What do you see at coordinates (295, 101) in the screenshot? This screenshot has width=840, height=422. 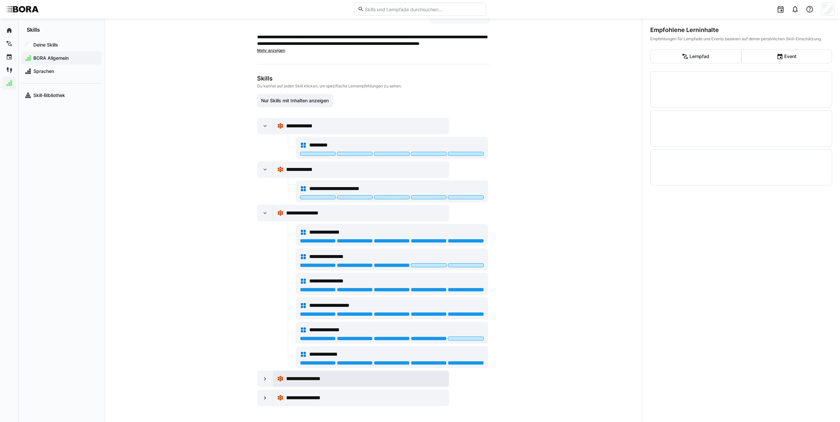 I see `span: Nur Skills mit Inhalten anzeigen` at bounding box center [295, 101].